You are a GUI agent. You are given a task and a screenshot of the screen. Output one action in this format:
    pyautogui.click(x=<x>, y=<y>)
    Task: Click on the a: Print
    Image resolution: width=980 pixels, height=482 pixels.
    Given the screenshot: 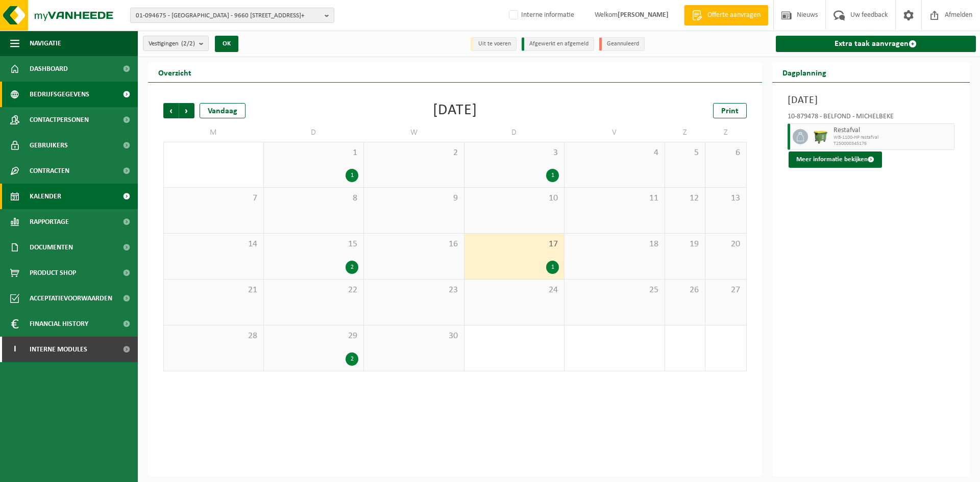 What is the action you would take?
    pyautogui.click(x=730, y=111)
    